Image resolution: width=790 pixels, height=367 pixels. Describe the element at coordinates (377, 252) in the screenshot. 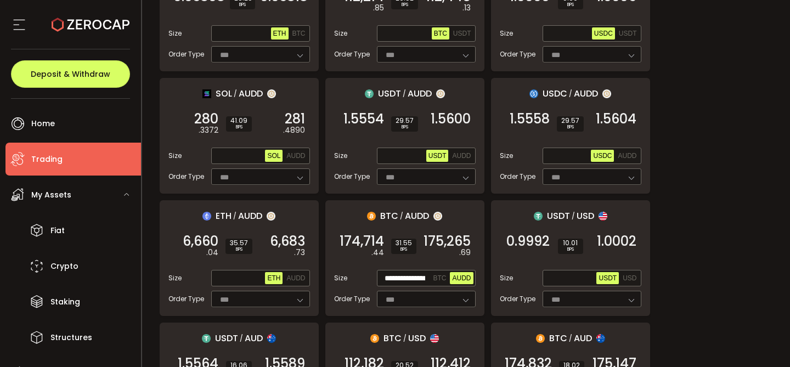

I see `em: .44` at that location.